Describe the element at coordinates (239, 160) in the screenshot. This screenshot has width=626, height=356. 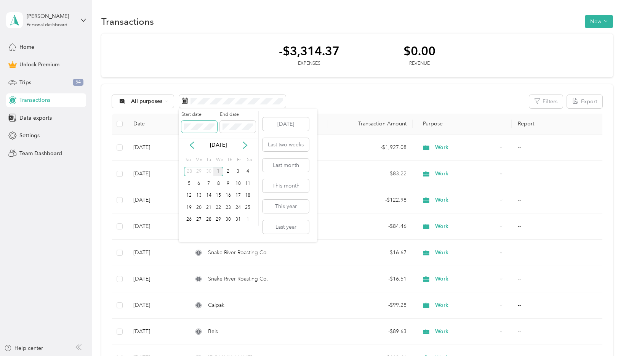
I see `div: Fr` at that location.